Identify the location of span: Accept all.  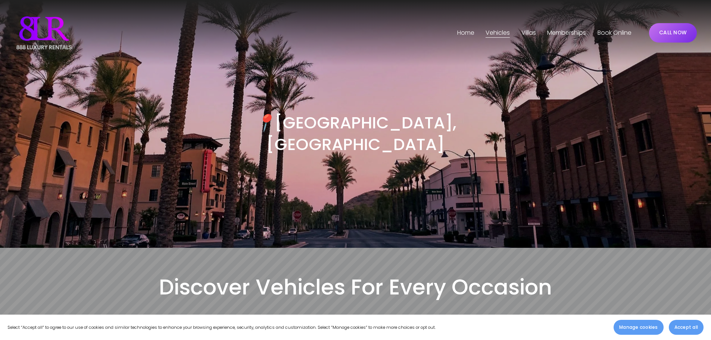
(686, 327).